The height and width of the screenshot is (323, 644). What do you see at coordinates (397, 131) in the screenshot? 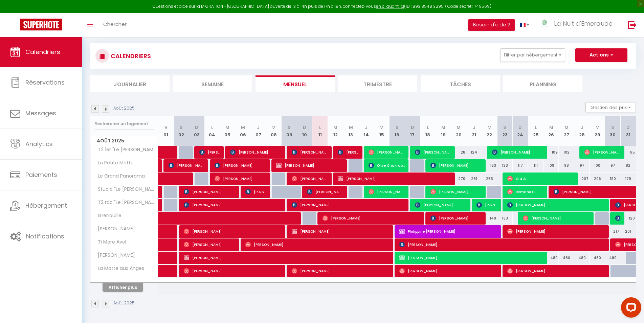
I see `th: 16` at bounding box center [397, 131].